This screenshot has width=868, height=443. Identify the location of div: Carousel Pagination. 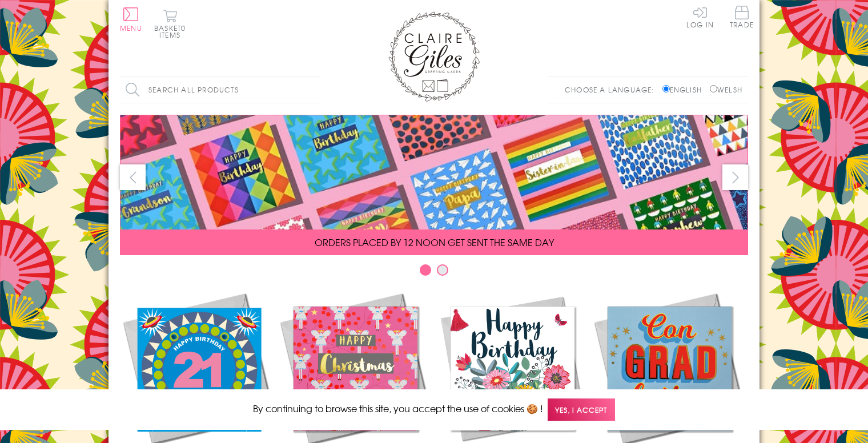
(434, 273).